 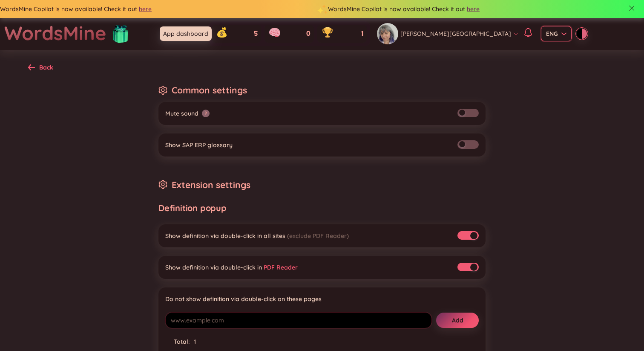 I want to click on input: www.example.com, so click(x=299, y=320).